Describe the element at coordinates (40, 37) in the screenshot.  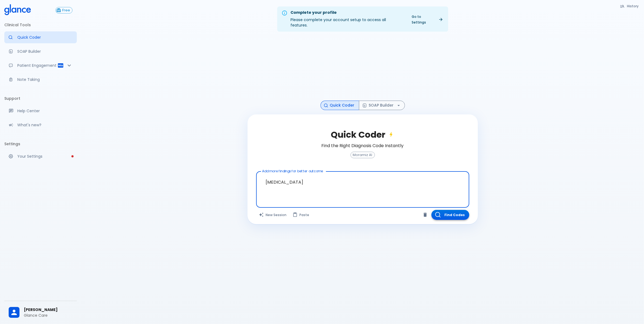
I see `a: Moramiz: Find ICD10AM codes instantly` at that location.